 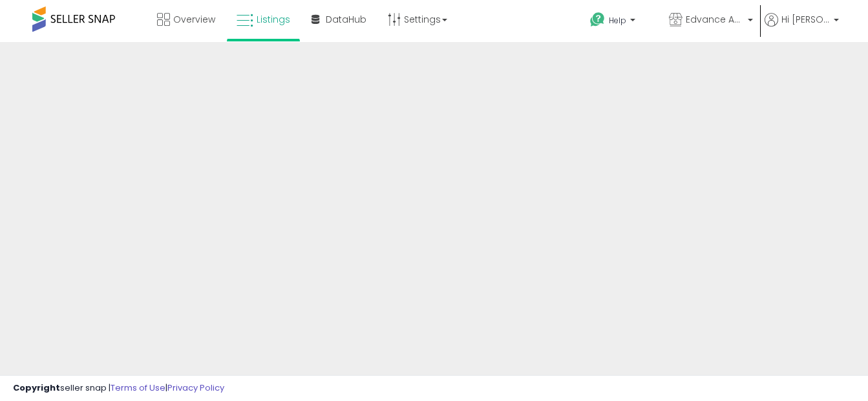 I want to click on i: Get Help, so click(x=597, y=20).